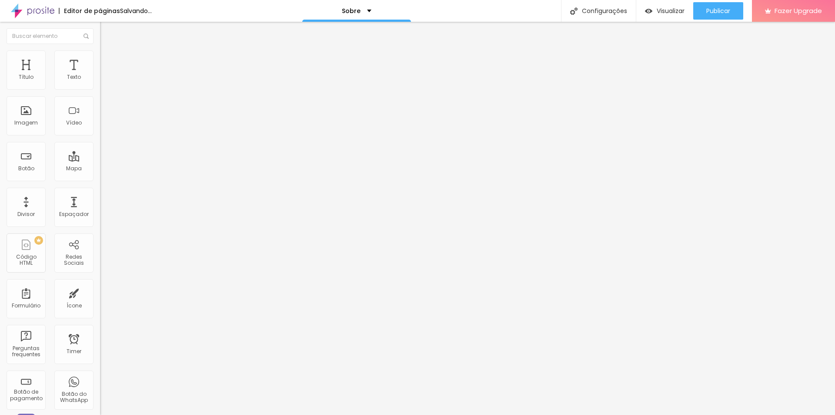  Describe the element at coordinates (351, 11) in the screenshot. I see `p: Sobre` at that location.